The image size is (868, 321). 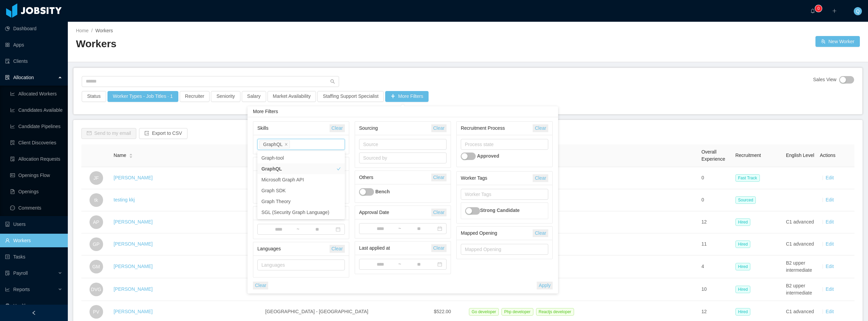 What do you see at coordinates (383, 192) in the screenshot?
I see `strong: Bench` at bounding box center [383, 192].